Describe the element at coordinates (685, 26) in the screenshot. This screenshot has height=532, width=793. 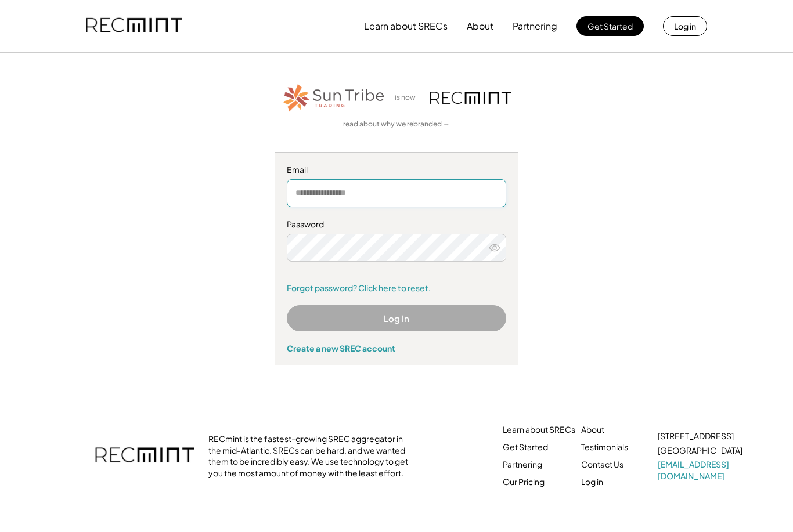
I see `button: Log in` at that location.